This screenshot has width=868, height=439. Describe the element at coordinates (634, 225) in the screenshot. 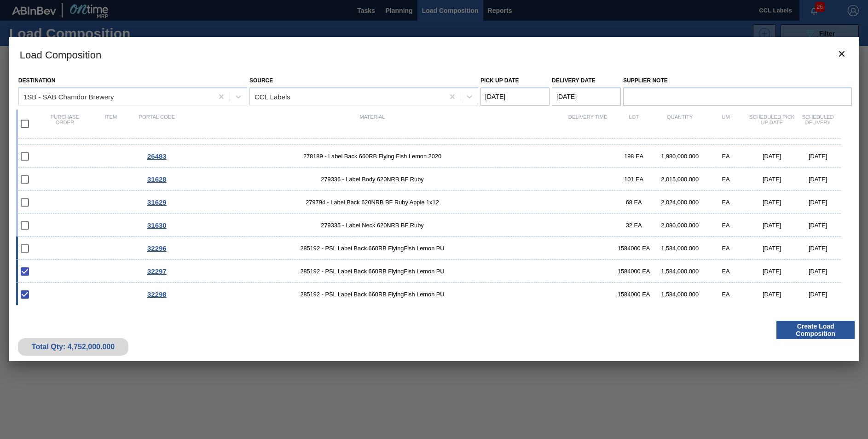

I see `div: 32 EA` at that location.